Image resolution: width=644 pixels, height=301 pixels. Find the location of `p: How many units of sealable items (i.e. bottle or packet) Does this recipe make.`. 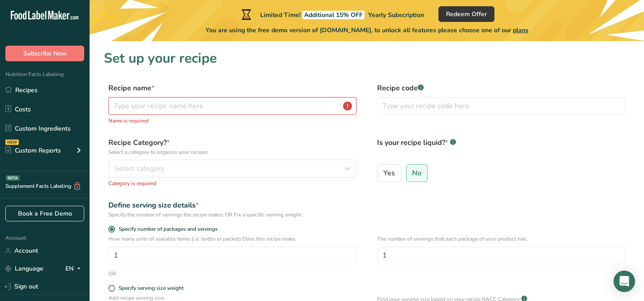

p: How many units of sealable items (i.e. bottle or packet) Does this recipe make. is located at coordinates (232, 239).